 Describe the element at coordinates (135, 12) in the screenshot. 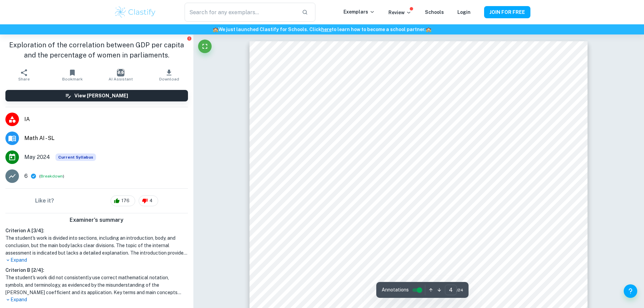

I see `a: Clastify logo` at that location.